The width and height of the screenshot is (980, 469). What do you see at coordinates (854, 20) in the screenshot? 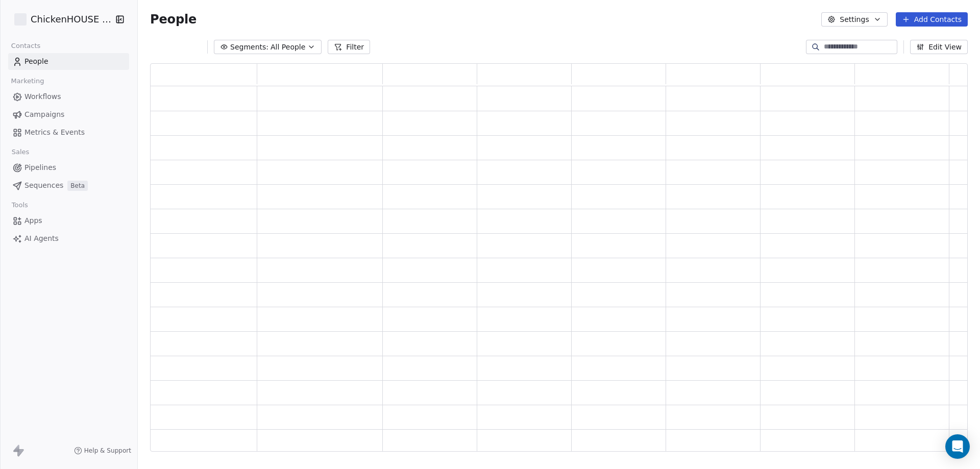
I see `button: Settings` at bounding box center [854, 20].